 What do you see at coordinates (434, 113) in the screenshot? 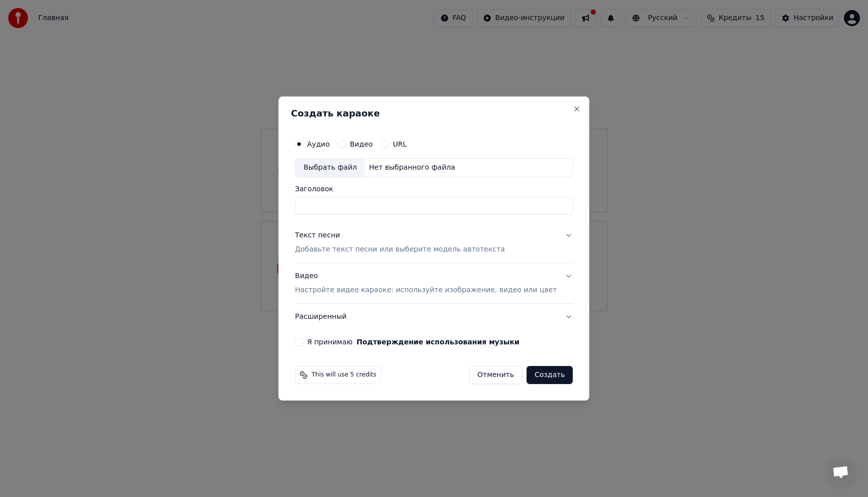
I see `h2: Создать караоке` at bounding box center [434, 113].